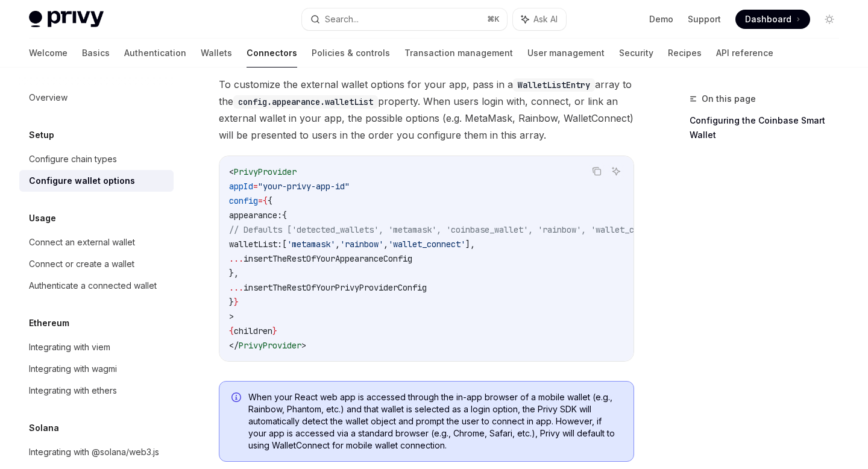 This screenshot has height=469, width=868. What do you see at coordinates (566, 53) in the screenshot?
I see `a: User management` at bounding box center [566, 53].